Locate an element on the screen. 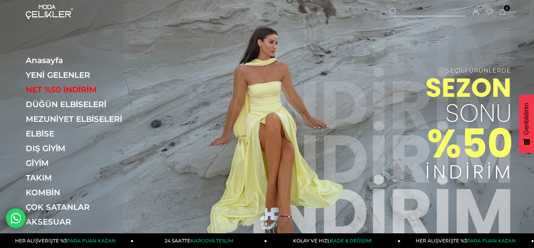 The width and height of the screenshot is (534, 248). button: Geribildirim - Show survey is located at coordinates (527, 124).